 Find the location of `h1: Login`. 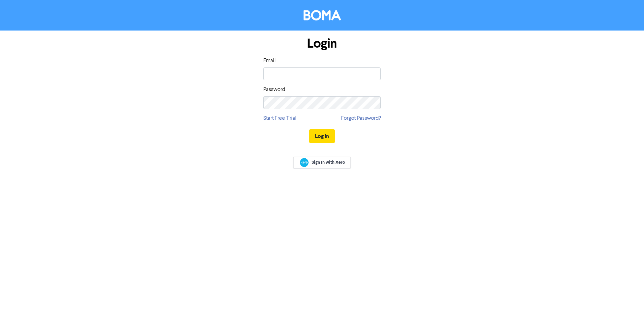

h1: Login is located at coordinates (322, 44).